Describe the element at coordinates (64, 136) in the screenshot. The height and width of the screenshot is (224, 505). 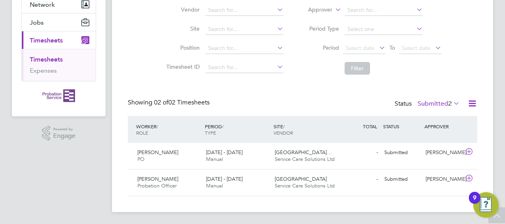
I see `span: Engage` at that location.